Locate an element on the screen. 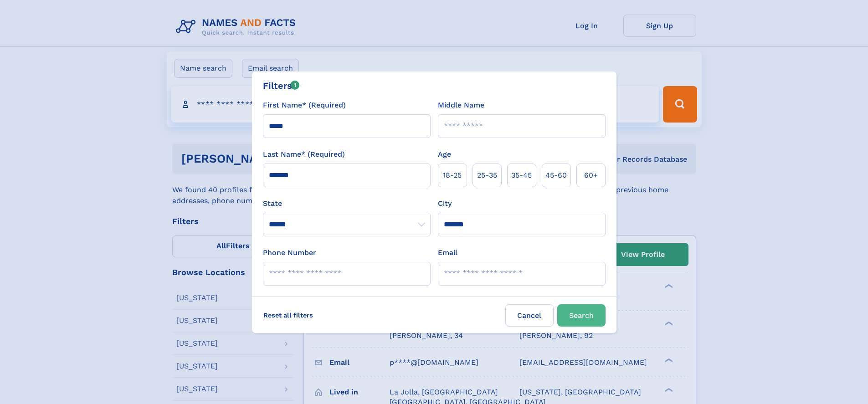 This screenshot has width=868, height=404. label: Last Name* (Required) is located at coordinates (304, 155).